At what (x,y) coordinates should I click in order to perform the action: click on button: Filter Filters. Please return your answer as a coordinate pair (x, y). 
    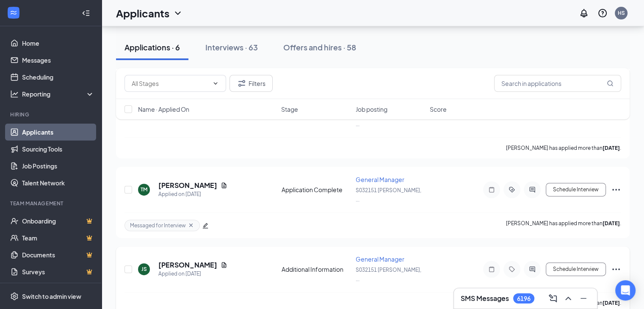
    Looking at the image, I should click on (251, 83).